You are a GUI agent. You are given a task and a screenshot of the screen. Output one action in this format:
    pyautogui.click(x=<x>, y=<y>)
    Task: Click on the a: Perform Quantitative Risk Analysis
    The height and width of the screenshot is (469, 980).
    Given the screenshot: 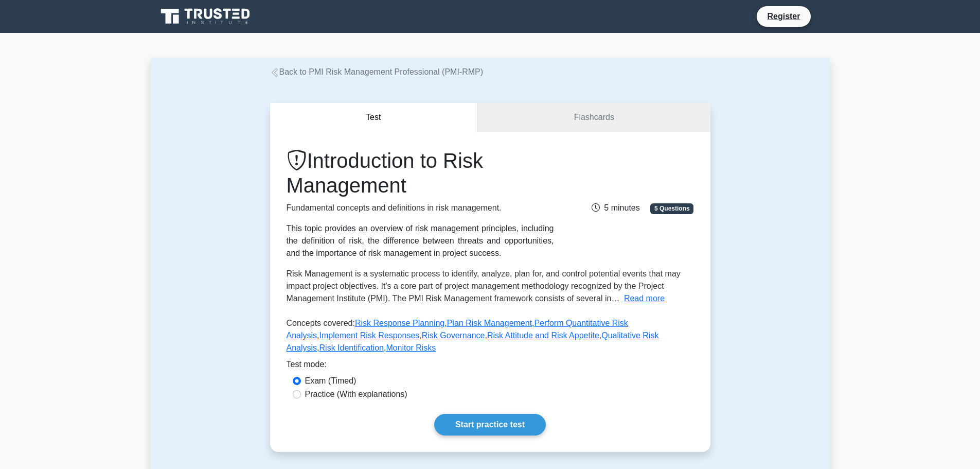 What is the action you would take?
    pyautogui.click(x=458, y=329)
    